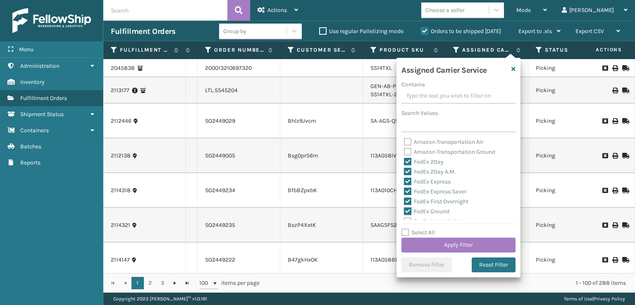  What do you see at coordinates (459, 96) in the screenshot?
I see `input: Type the text you wish to filter on` at bounding box center [459, 96].